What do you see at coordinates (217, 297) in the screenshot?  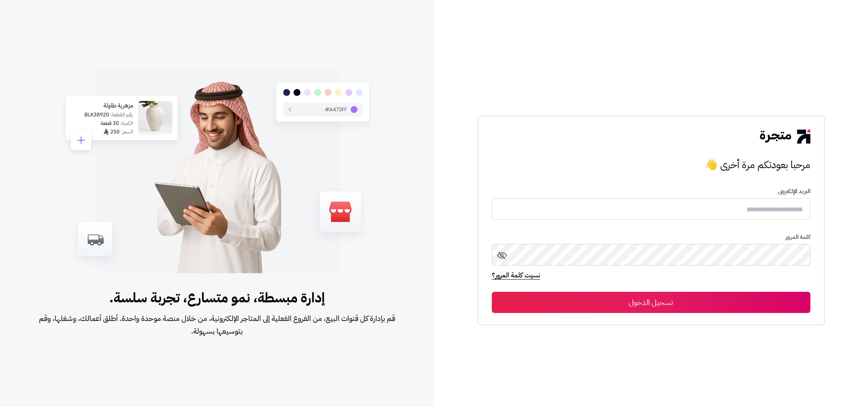 I see `span: إدارة مبسطة، نمو متسارع، تجربة سلسة.` at bounding box center [217, 297].